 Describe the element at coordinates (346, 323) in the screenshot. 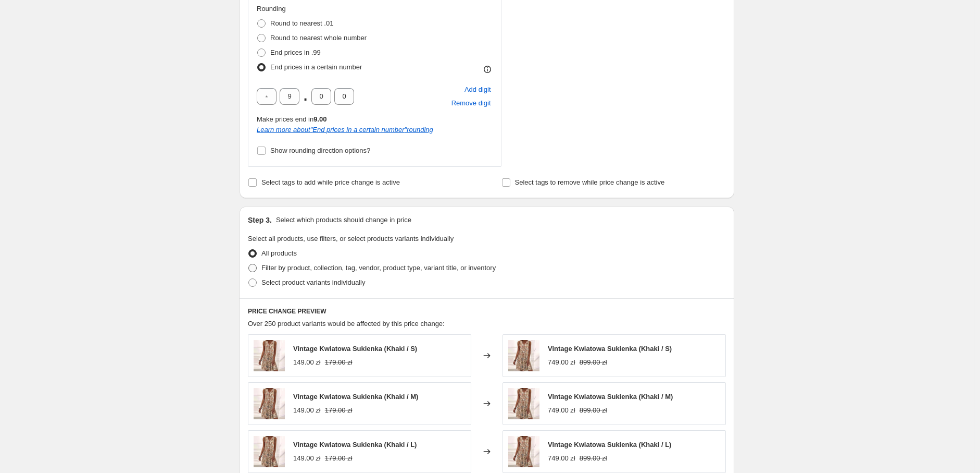

I see `span: Over 250 product variants would be affected by this price change:` at that location.